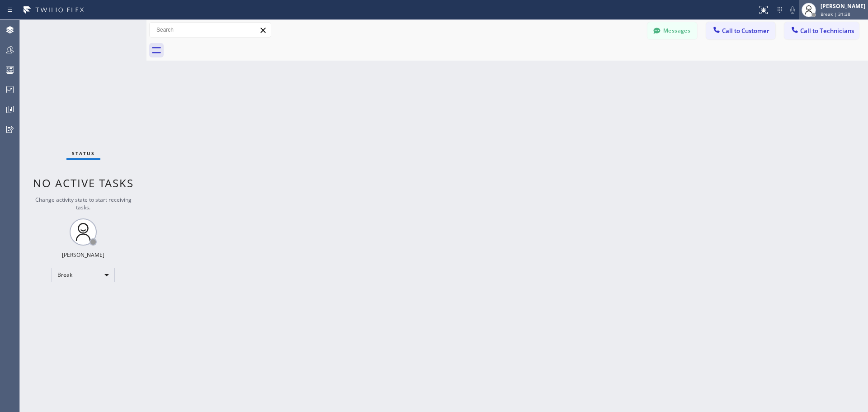 The width and height of the screenshot is (868, 412). What do you see at coordinates (83, 275) in the screenshot?
I see `div: Break` at bounding box center [83, 275].